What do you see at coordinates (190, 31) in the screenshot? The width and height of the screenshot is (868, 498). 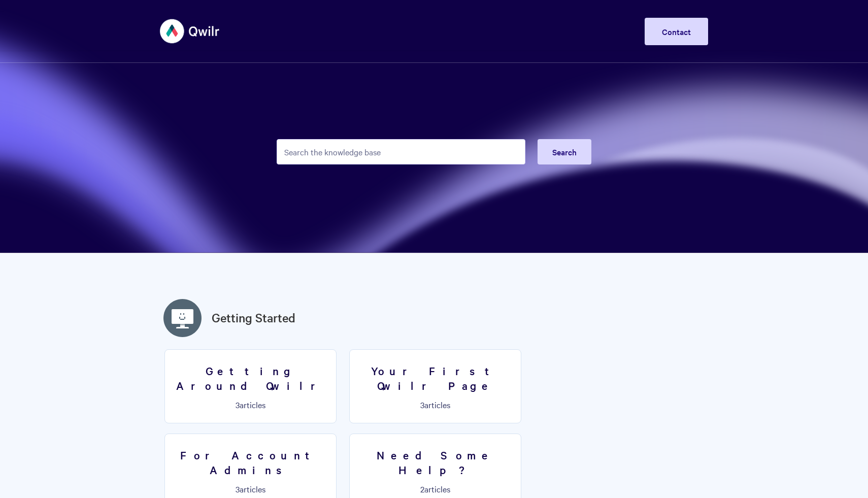 I see `img: Qwilr Help Center` at bounding box center [190, 31].